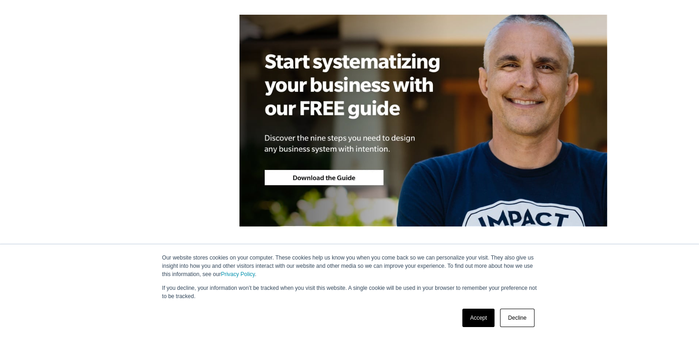 Image resolution: width=699 pixels, height=339 pixels. Describe the element at coordinates (517, 318) in the screenshot. I see `a: Decline` at that location.